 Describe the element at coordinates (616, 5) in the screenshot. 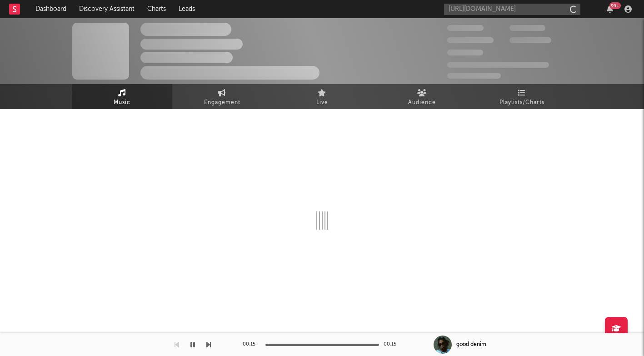

I see `div: 99 +` at that location.